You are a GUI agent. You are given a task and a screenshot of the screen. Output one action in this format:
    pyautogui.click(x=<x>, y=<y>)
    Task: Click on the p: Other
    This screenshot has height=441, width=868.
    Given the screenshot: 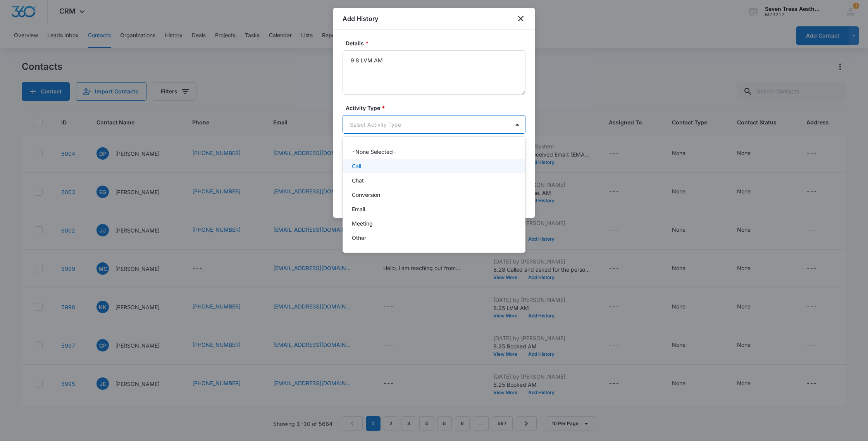 What is the action you would take?
    pyautogui.click(x=359, y=237)
    